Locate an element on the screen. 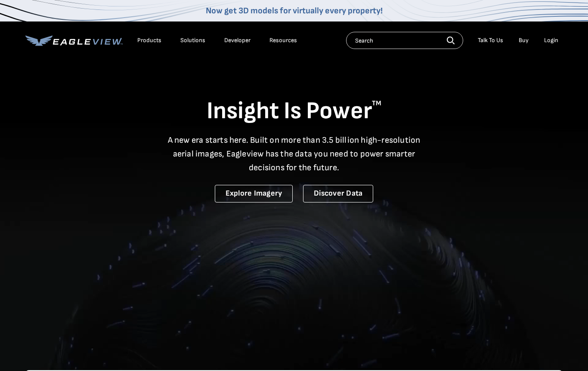 The height and width of the screenshot is (371, 588). a: Buy is located at coordinates (523, 41).